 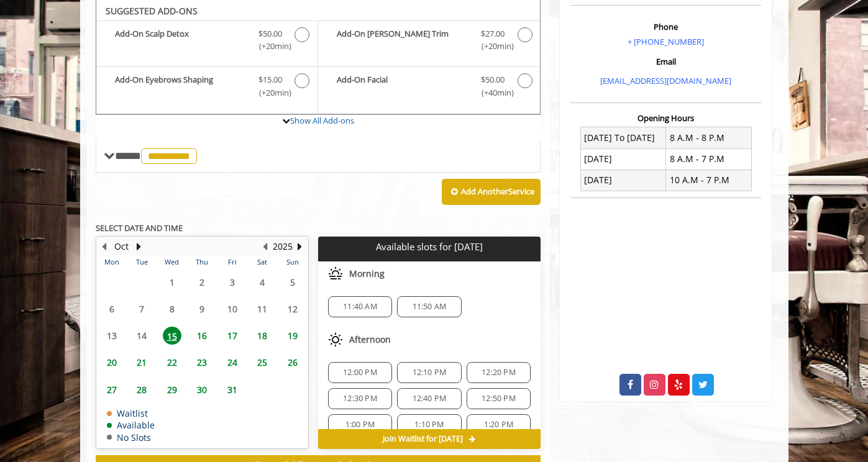 I want to click on td: Select day28, so click(x=142, y=389).